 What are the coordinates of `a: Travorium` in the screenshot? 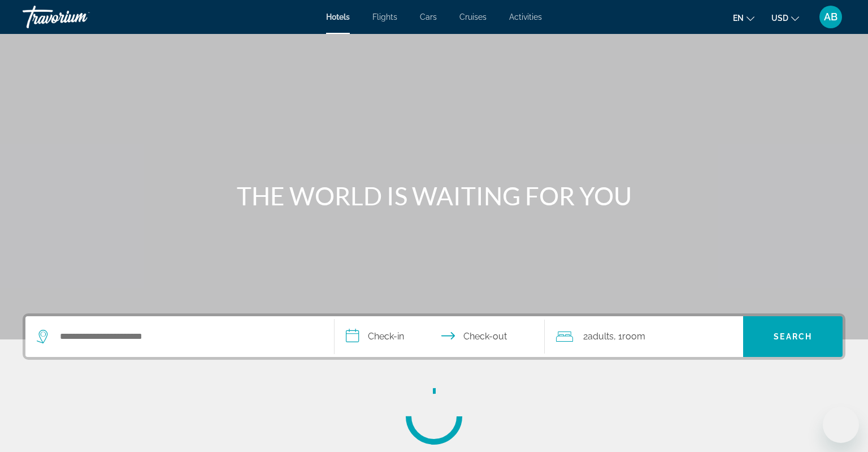 It's located at (79, 17).